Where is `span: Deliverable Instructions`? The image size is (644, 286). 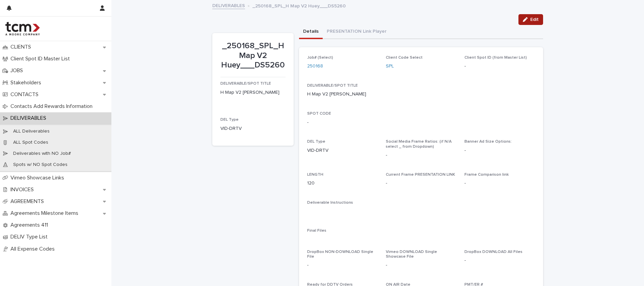
span: Deliverable Instructions is located at coordinates (330, 203).